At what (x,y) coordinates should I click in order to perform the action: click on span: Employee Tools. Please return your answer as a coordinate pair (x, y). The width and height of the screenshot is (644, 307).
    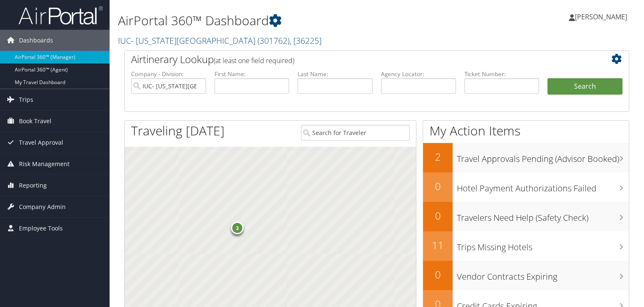
    Looking at the image, I should click on (41, 229).